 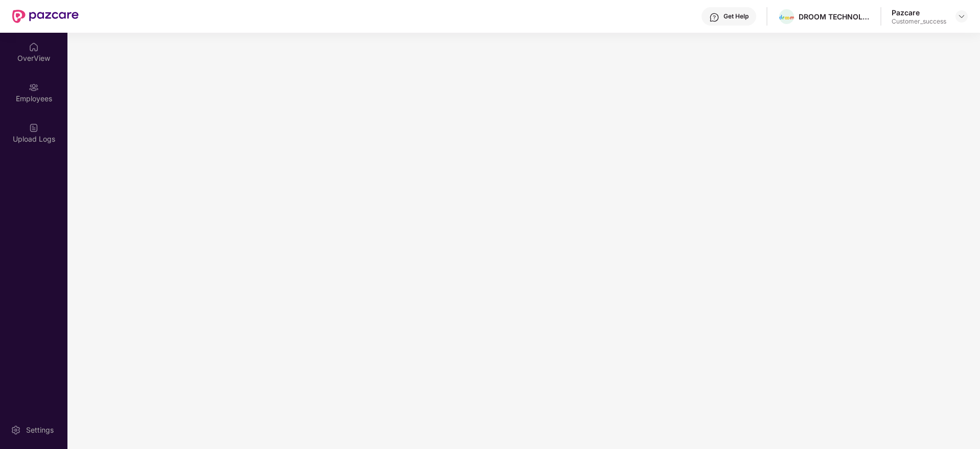 I want to click on img: droom.png, so click(x=786, y=17).